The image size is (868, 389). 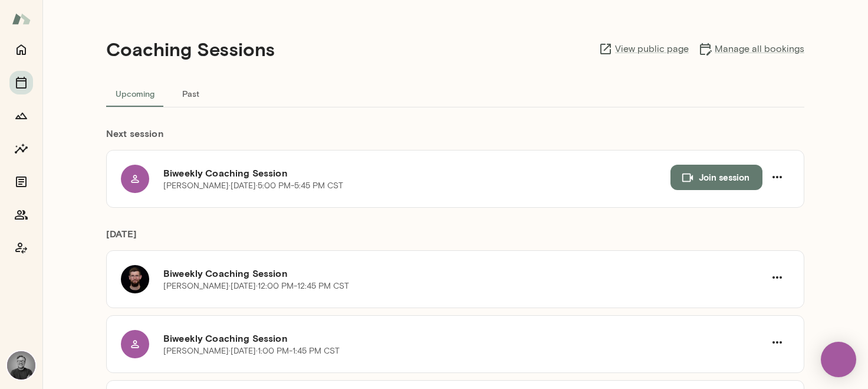 What do you see at coordinates (21, 19) in the screenshot?
I see `img: Mento` at bounding box center [21, 19].